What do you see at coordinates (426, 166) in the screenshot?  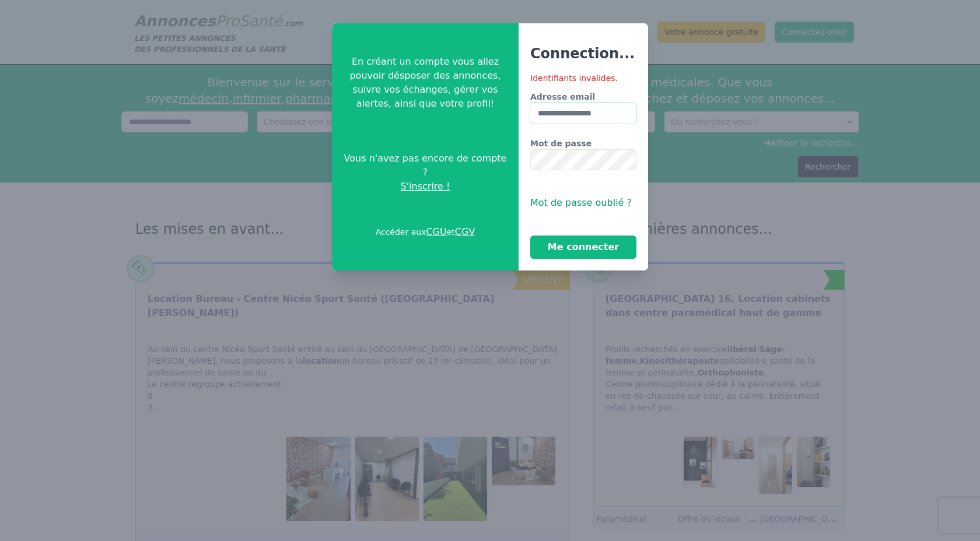 I see `span: Vous n'avez pas encore de compte ?` at bounding box center [426, 166].